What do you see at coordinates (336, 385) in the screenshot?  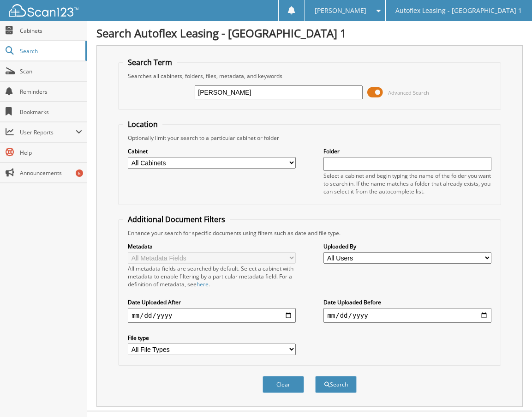 I see `button: Search` at bounding box center [336, 385].